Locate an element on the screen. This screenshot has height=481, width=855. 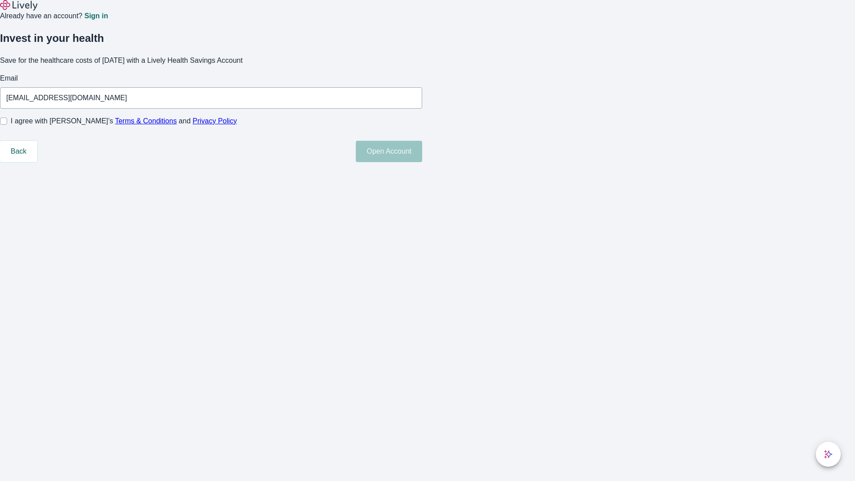
a: Privacy Policy is located at coordinates (215, 121).